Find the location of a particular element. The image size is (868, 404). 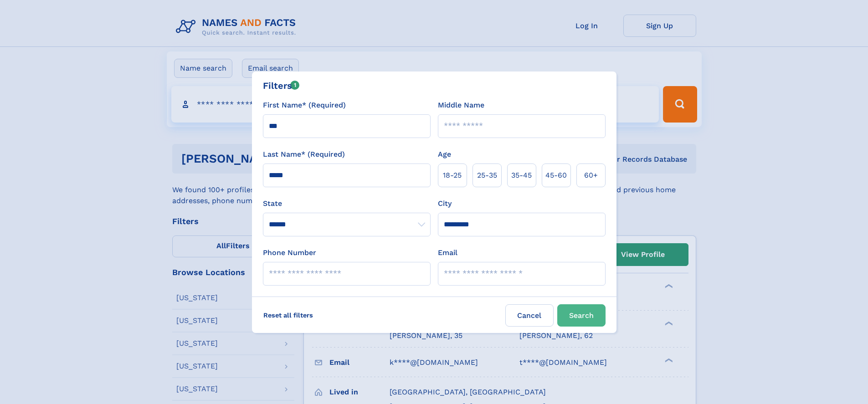

label: Age is located at coordinates (444, 155).